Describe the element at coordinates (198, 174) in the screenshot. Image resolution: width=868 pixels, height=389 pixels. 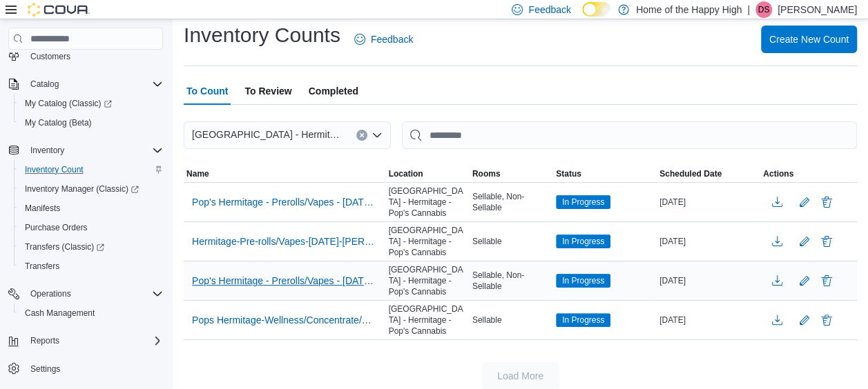
I see `span: Name` at that location.